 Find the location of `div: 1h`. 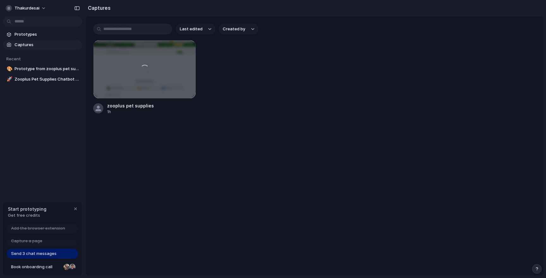

div: 1h is located at coordinates (130, 112).